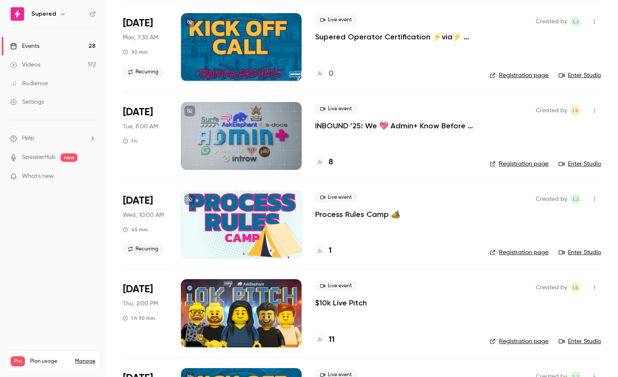  Describe the element at coordinates (331, 74) in the screenshot. I see `h4: 0` at that location.